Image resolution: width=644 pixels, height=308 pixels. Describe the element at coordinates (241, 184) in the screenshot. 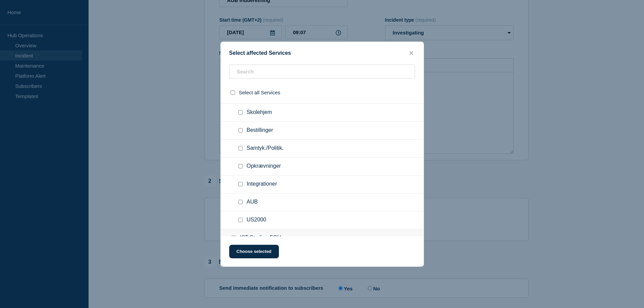

I see `input: Integrationer checkbox` at that location.